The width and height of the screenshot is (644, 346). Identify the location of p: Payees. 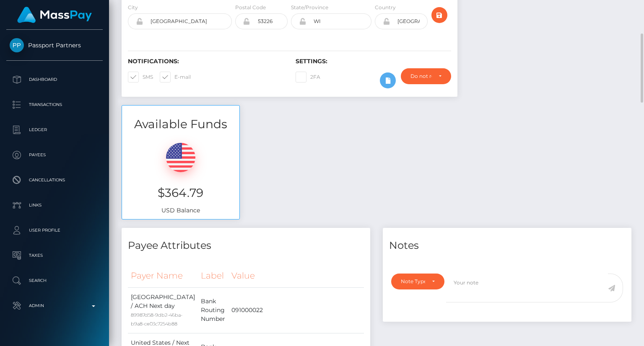
(55, 155).